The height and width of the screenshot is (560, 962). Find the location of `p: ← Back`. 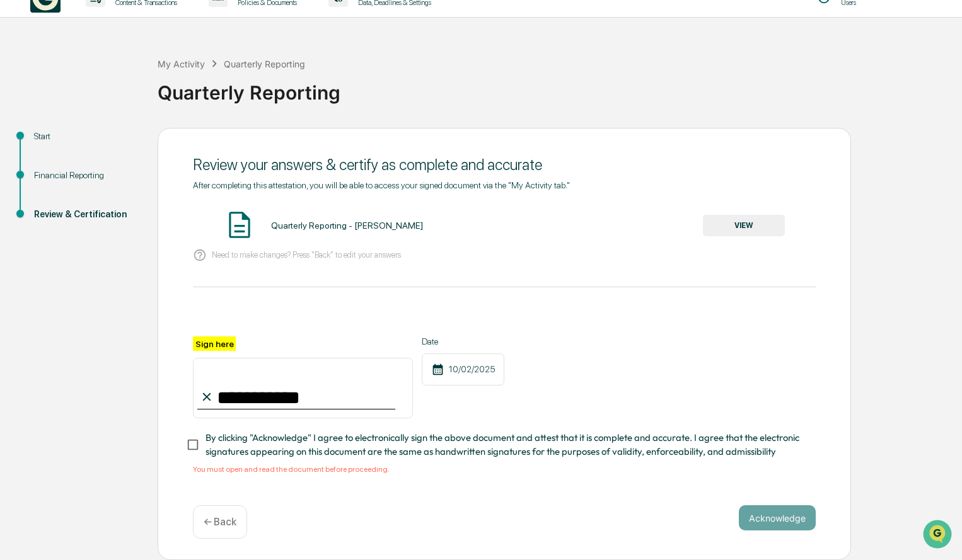

p: ← Back is located at coordinates (220, 522).